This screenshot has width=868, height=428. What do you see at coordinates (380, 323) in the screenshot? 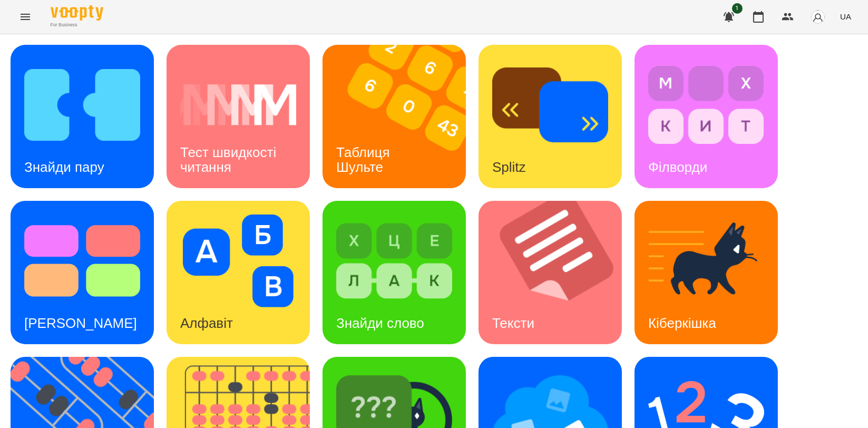
I see `h3: Знайди слово` at bounding box center [380, 323].